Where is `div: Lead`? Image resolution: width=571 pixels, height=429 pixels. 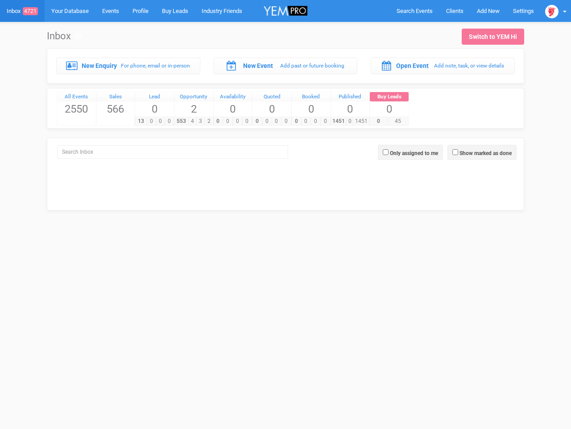
div: Lead is located at coordinates (154, 97).